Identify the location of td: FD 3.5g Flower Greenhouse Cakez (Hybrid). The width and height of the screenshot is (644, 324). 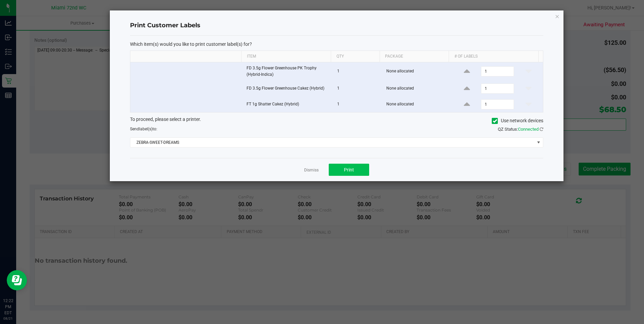
(288, 89).